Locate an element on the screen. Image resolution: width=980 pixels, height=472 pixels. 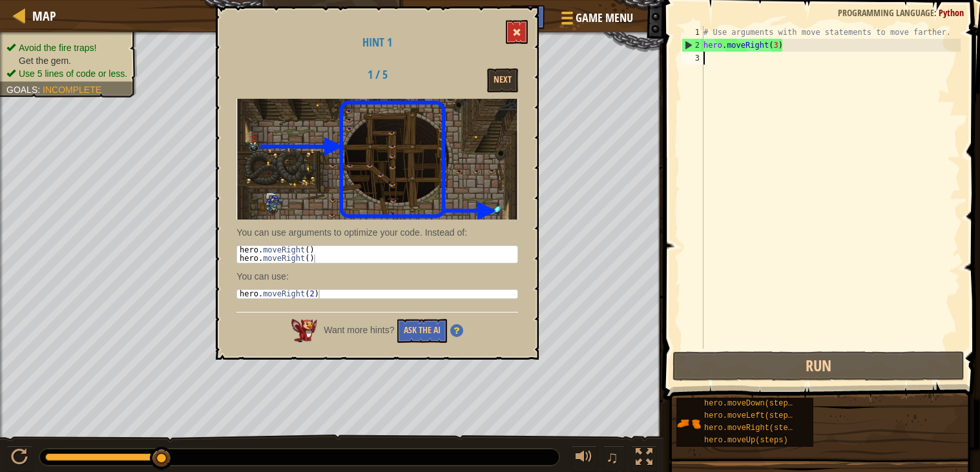
span: Want more hints? is located at coordinates (358, 329).